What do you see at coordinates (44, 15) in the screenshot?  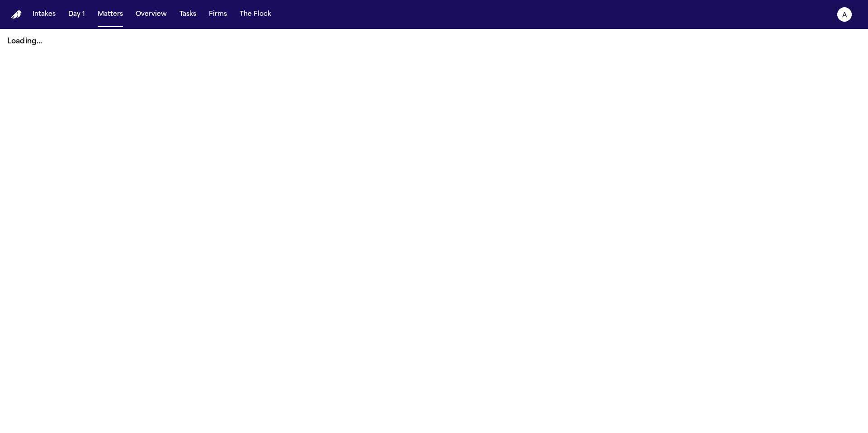 I see `button: Intakes` at bounding box center [44, 15].